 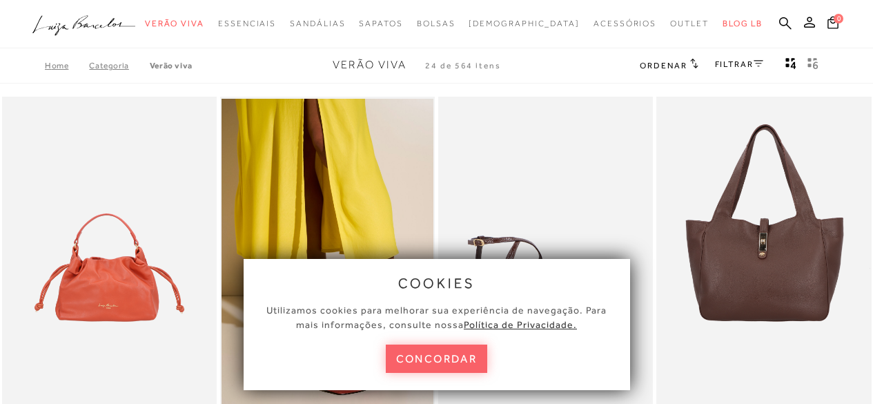 What do you see at coordinates (791, 66) in the screenshot?
I see `button: Mostrar 4 produtos por linha` at bounding box center [791, 66].